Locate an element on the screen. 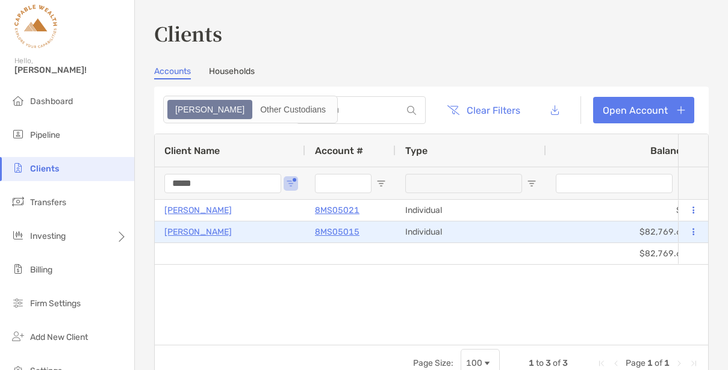 Image resolution: width=728 pixels, height=370 pixels. div: Other Custodians is located at coordinates (292, 110).